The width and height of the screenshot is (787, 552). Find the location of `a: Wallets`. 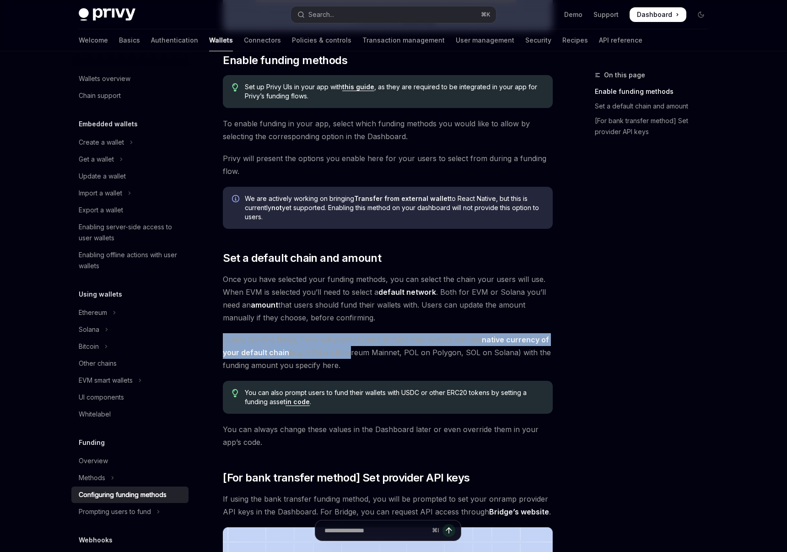

a: Wallets is located at coordinates (221, 40).